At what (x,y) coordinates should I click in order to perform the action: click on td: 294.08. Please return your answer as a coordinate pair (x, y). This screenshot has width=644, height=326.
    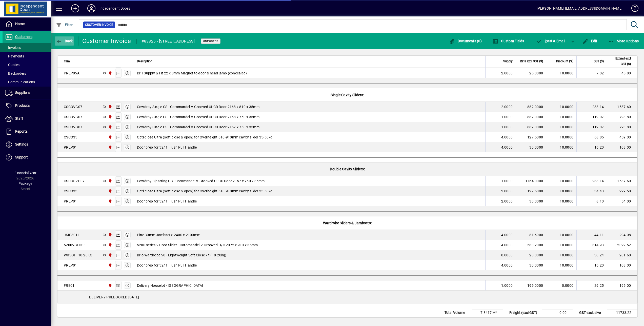
    Looking at the image, I should click on (622, 235).